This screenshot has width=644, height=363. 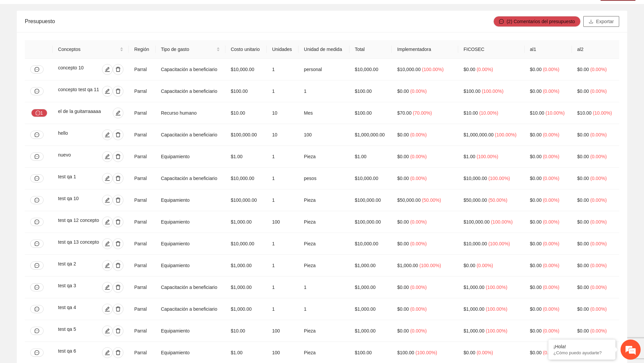 What do you see at coordinates (603, 113) in the screenshot?
I see `span: ( 10.00% )` at bounding box center [603, 113].